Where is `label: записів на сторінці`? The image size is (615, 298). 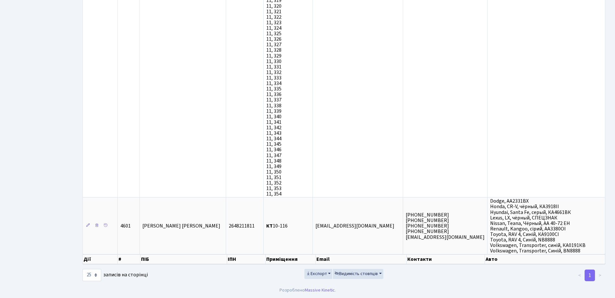 label: записів на сторінці is located at coordinates (115, 275).